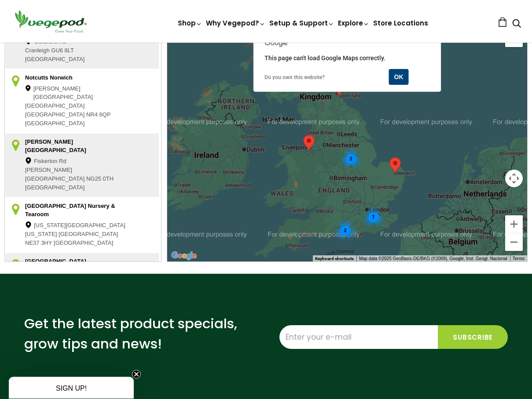 The height and width of the screenshot is (399, 532). I want to click on a: Do you own this website?, so click(294, 78).